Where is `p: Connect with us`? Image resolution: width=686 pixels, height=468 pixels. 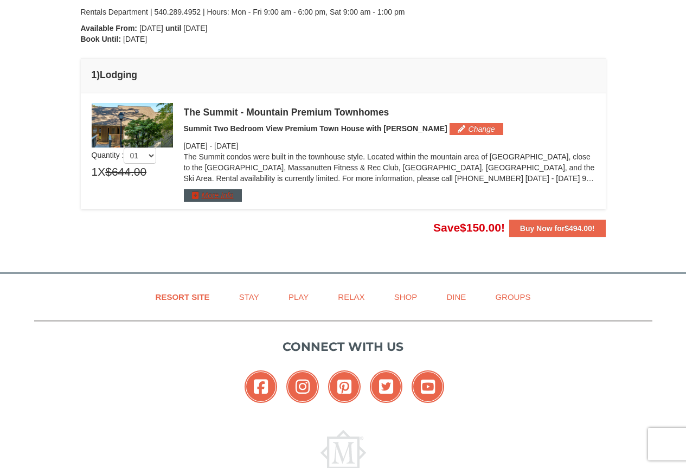 p: Connect with us is located at coordinates (343, 347).